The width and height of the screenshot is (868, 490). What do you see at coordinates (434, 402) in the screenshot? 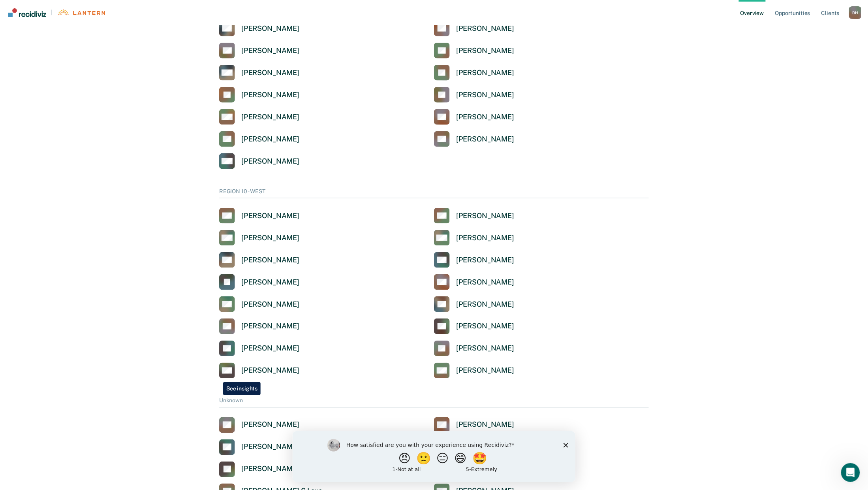
I see `div: Unknown` at bounding box center [434, 402].